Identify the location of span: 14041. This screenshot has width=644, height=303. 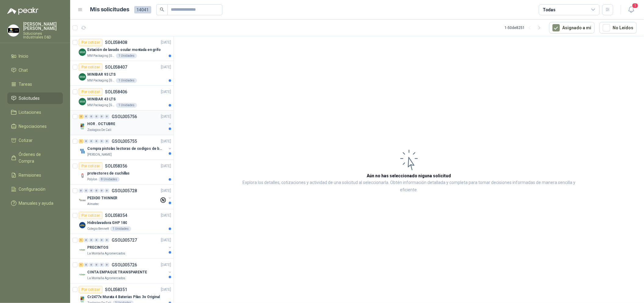
(142, 10).